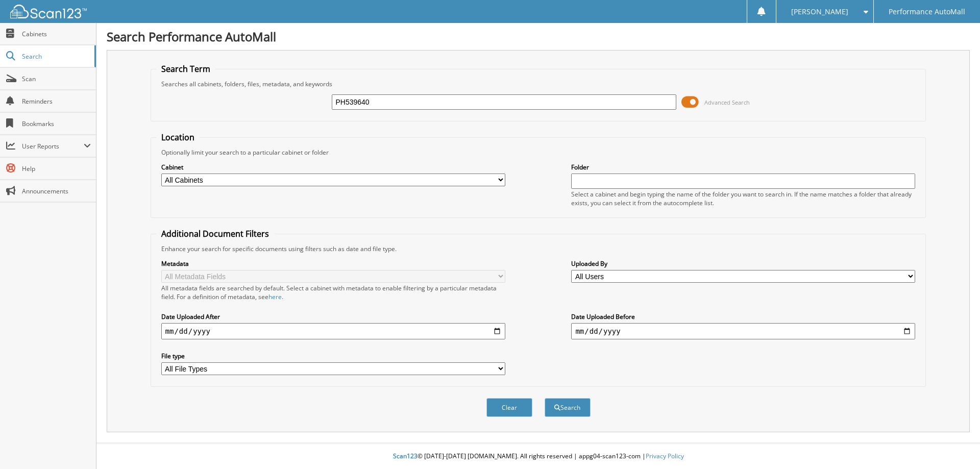  Describe the element at coordinates (744, 198) in the screenshot. I see `div: Select a cabinet and begin typing the name of the folder you want to search in. If the name match...` at that location.